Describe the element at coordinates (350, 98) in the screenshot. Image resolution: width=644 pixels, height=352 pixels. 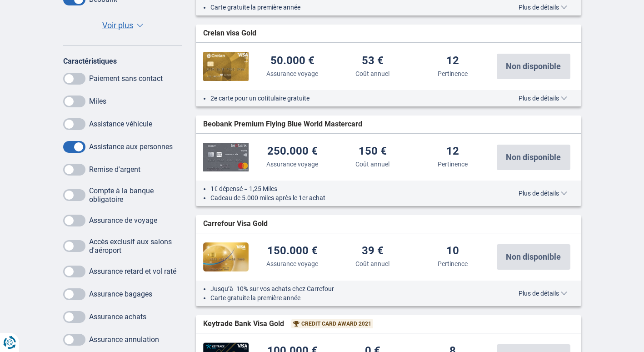
I see `li: 2e carte pour un cotitulaire gratuite` at that location.